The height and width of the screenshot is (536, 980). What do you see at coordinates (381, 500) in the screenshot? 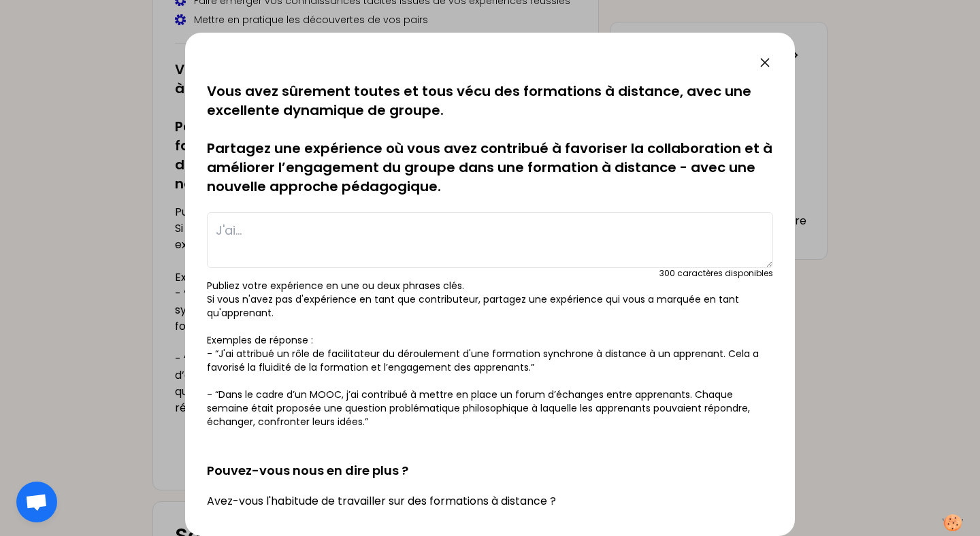
I see `label: Avez-vous l'habitude de travailler sur des formations à distance ?` at bounding box center [381, 500].